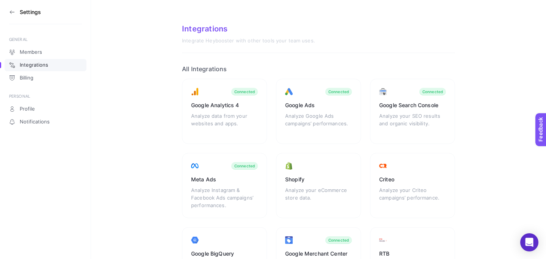 The image size is (546, 259). Describe the element at coordinates (27, 78) in the screenshot. I see `span: Billing` at that location.